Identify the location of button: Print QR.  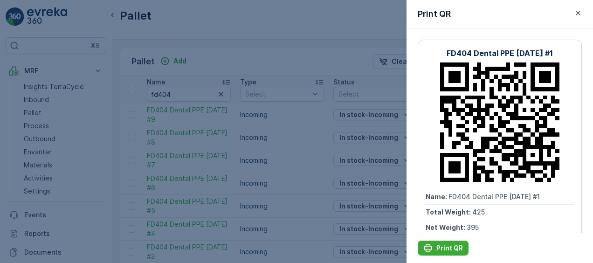
(443, 248).